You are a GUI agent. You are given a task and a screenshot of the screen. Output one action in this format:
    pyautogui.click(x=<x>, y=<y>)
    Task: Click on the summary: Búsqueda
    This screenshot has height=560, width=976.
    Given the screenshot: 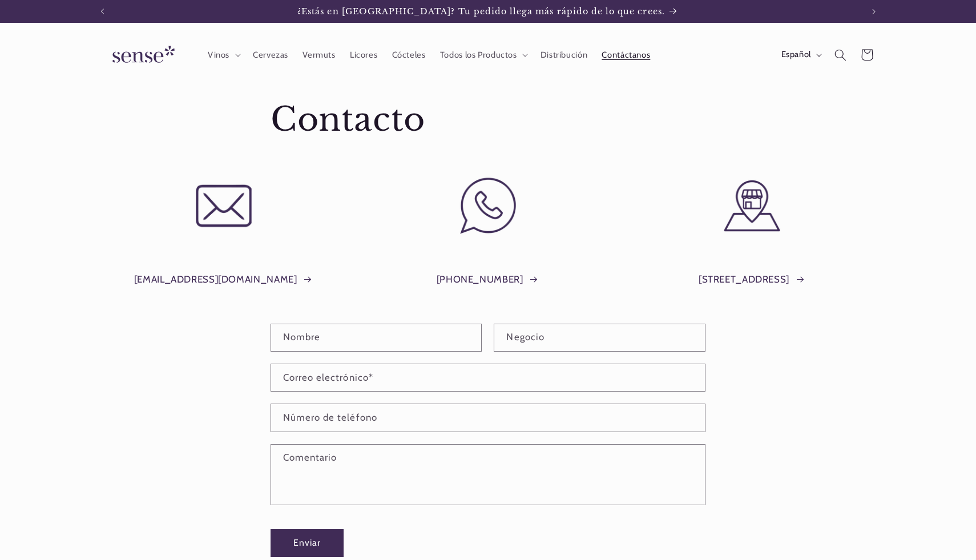 What is the action you would take?
    pyautogui.click(x=840, y=55)
    